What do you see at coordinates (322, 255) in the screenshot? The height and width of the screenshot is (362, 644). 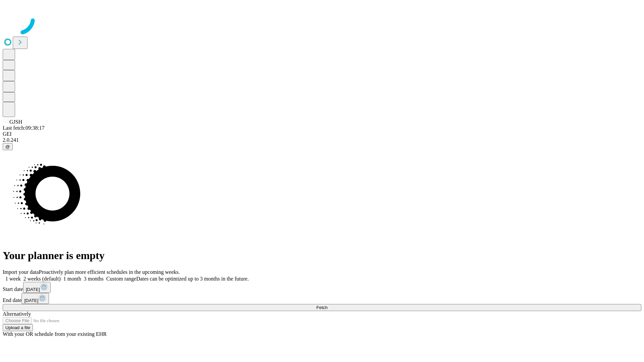 I see `h1: Your planner is empty` at bounding box center [322, 255].